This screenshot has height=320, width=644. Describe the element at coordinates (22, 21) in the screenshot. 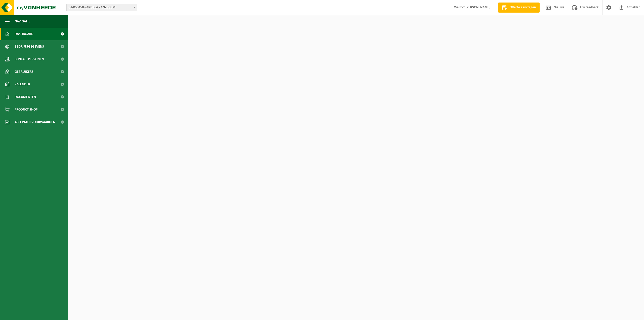

I see `span: Navigatie` at that location.